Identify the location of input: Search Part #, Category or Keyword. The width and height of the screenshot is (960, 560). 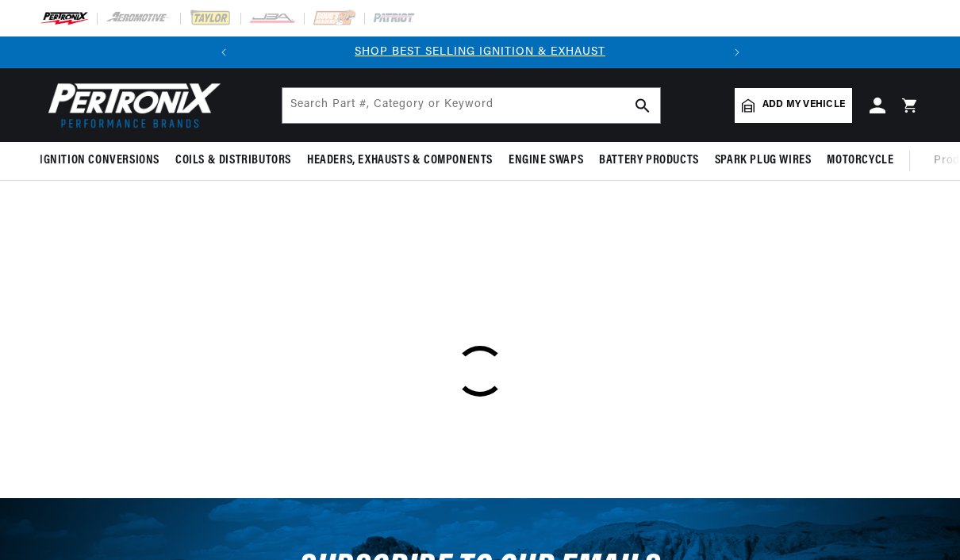
(472, 105).